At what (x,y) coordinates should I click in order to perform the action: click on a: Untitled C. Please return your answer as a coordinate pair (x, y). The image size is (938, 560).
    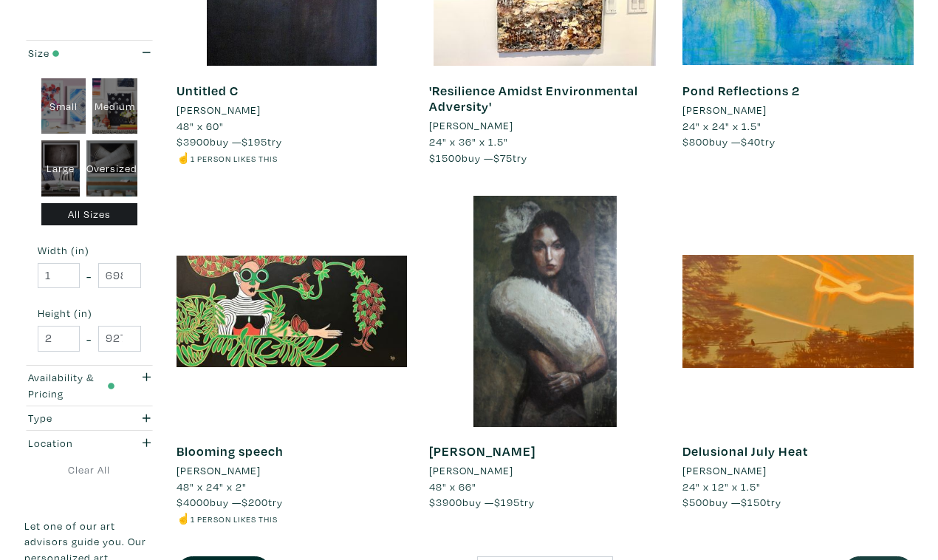
    Looking at the image, I should click on (207, 90).